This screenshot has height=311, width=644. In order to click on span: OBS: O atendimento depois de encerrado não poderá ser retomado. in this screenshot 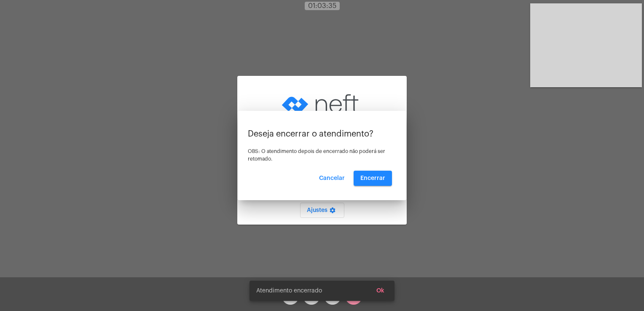, I will do `click(317, 155)`.